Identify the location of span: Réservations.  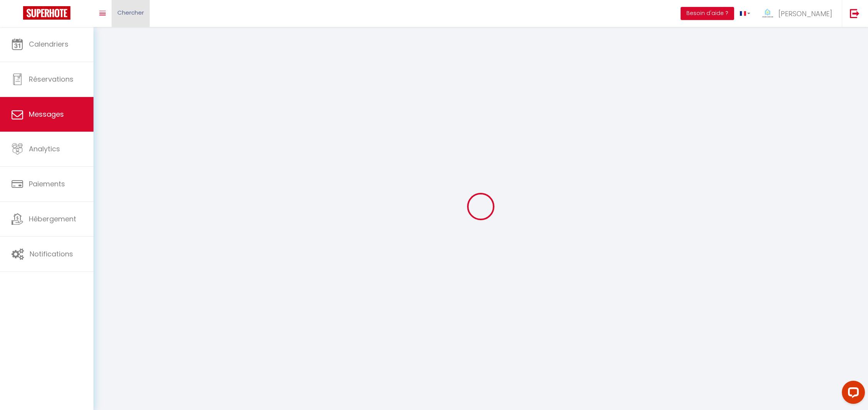
(51, 79).